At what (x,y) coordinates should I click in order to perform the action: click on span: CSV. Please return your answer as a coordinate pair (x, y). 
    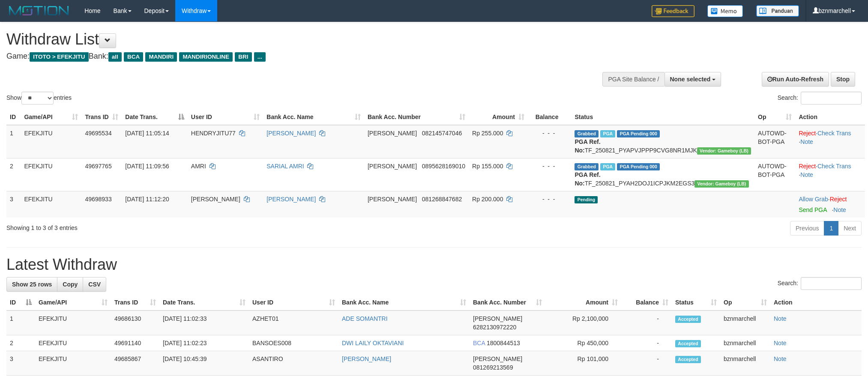
    Looking at the image, I should click on (94, 284).